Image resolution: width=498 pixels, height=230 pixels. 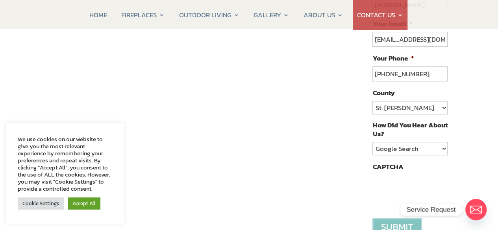 I want to click on label: How Did You Hear About Us?, so click(x=409, y=129).